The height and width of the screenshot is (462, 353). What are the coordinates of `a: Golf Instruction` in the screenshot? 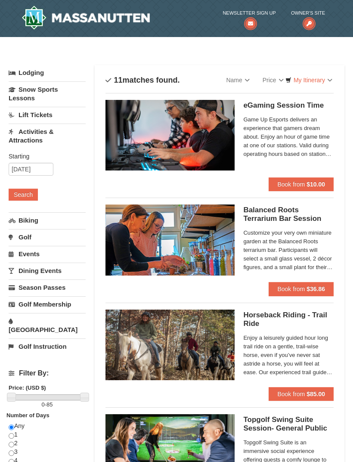 It's located at (47, 346).